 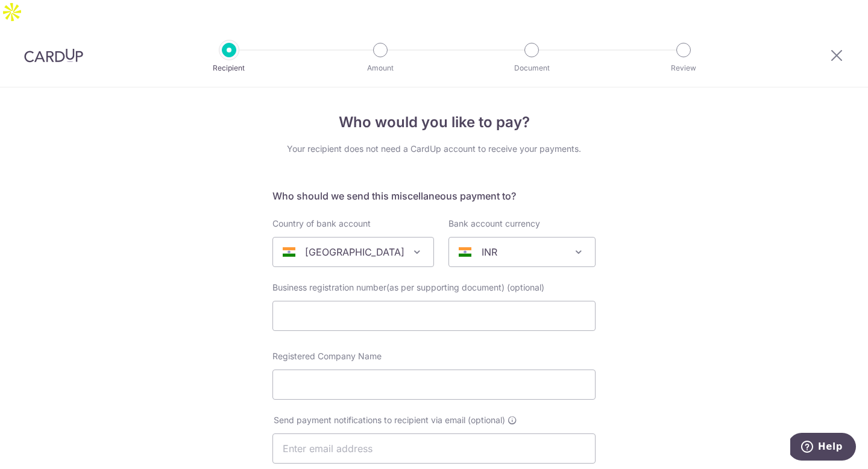 What do you see at coordinates (380, 68) in the screenshot?
I see `p: Amount` at bounding box center [380, 68].